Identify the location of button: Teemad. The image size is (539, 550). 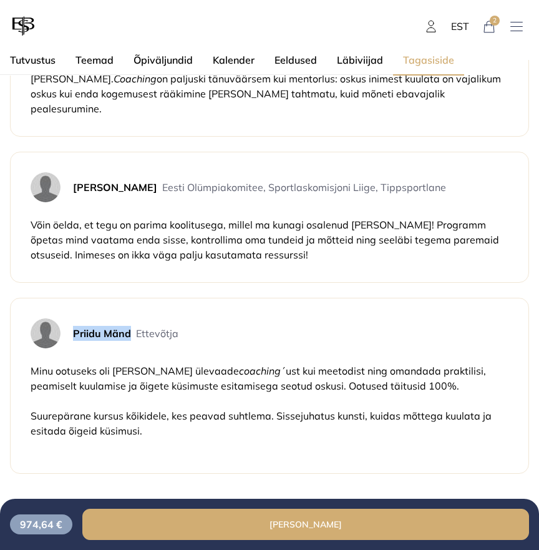
(94, 60).